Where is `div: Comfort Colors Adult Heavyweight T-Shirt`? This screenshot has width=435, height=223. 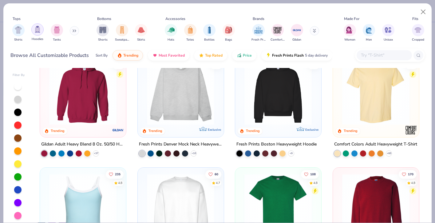
div: Comfort Colors Adult Heavyweight T-Shirt is located at coordinates (376, 144).